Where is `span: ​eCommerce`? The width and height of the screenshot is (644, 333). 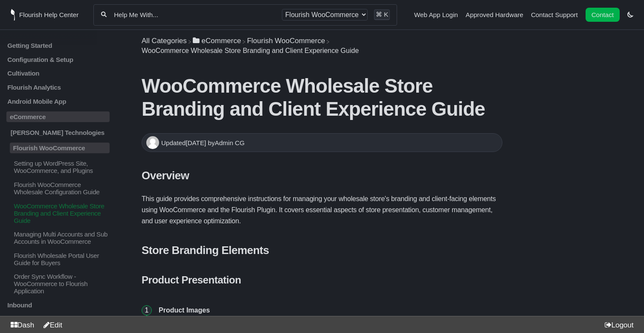
span: ​eCommerce is located at coordinates (222, 41).